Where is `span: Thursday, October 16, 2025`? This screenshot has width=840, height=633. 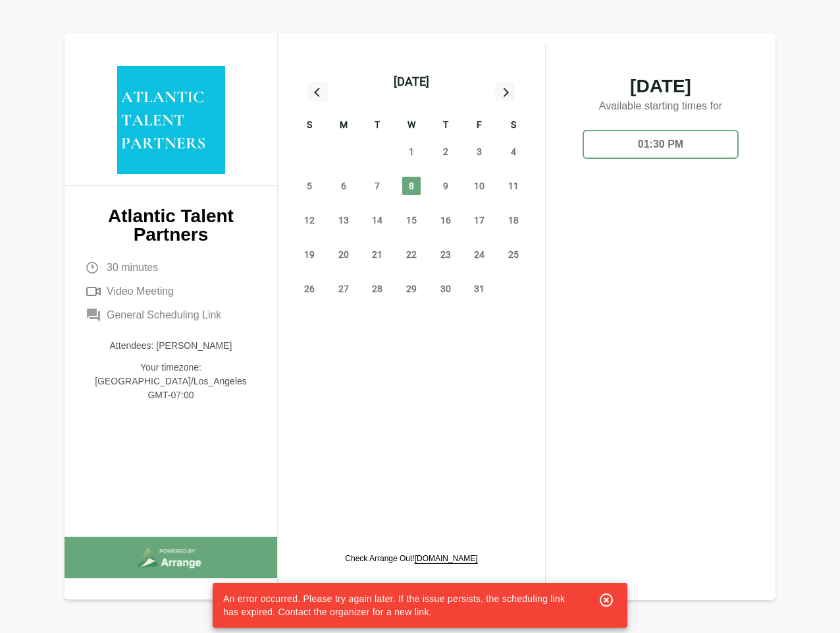 span: Thursday, October 16, 2025 is located at coordinates (445, 221).